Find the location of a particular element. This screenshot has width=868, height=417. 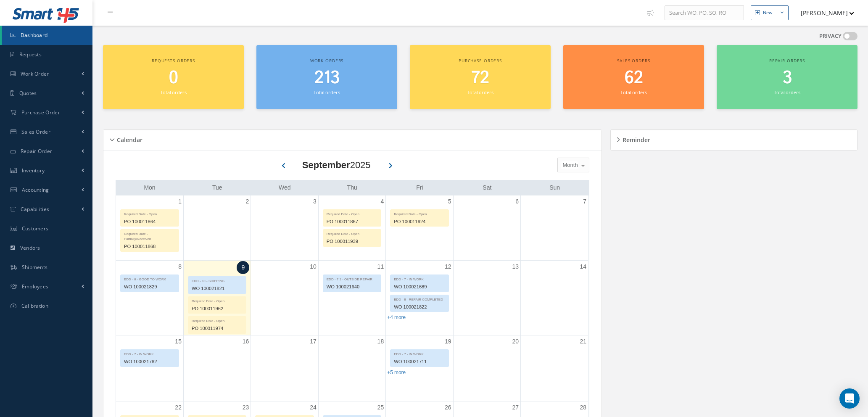

a: September 17, 2025 is located at coordinates (313, 341).